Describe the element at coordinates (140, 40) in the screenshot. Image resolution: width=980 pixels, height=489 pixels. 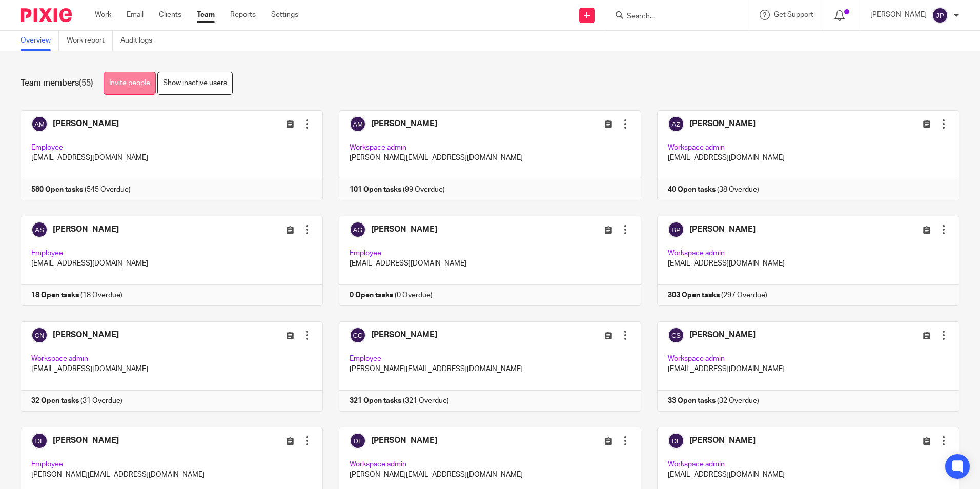
I see `a: Audit logs` at that location.